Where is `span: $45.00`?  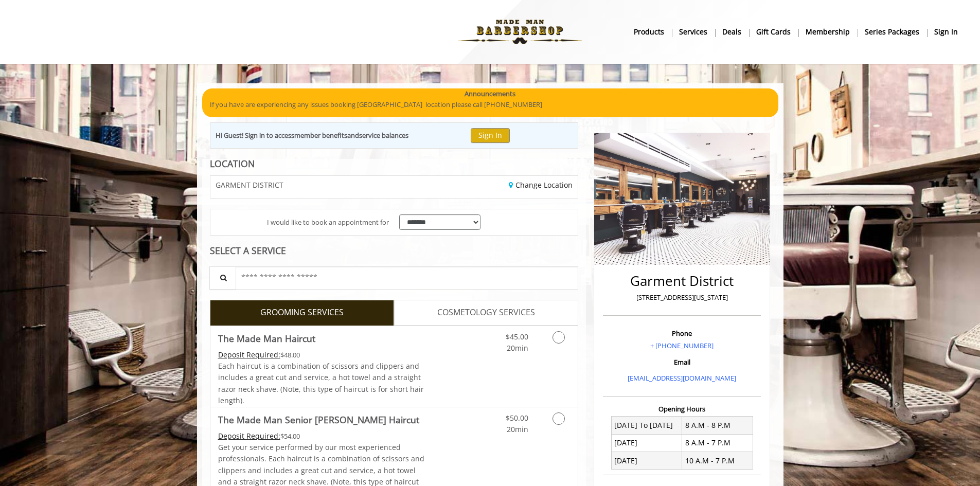 span: $45.00 is located at coordinates (517, 336).